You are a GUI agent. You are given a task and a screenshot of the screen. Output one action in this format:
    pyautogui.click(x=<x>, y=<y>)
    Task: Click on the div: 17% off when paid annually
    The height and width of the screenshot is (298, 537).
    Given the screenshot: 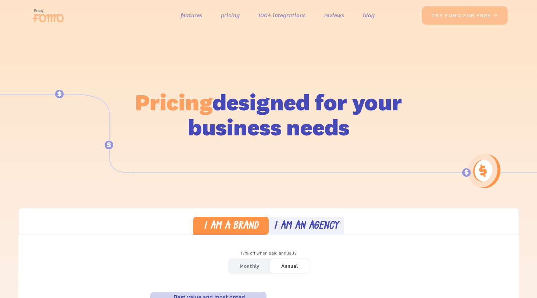 What is the action you would take?
    pyautogui.click(x=269, y=253)
    